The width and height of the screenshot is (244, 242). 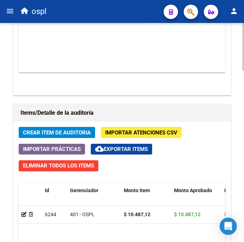 I want to click on span: Exportar Items, so click(x=121, y=149).